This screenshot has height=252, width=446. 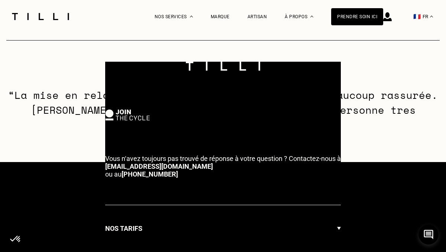 I want to click on a: Artisan, so click(x=257, y=17).